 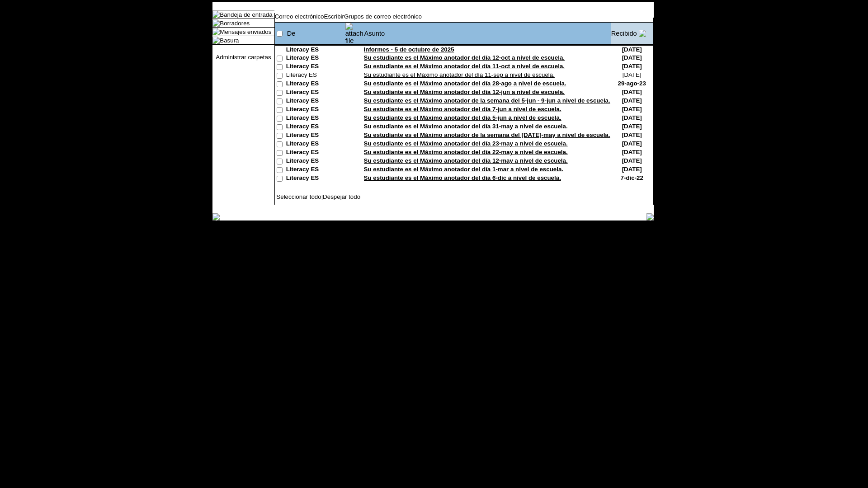 I want to click on a: Informes - 5 de octubre de 2025, so click(x=409, y=49).